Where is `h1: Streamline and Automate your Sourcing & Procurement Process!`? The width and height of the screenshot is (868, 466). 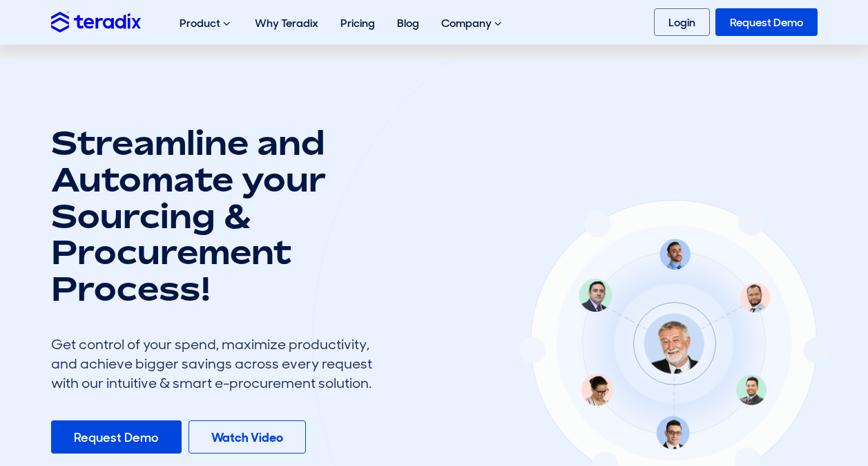 h1: Streamline and Automate your Sourcing & Procurement Process! is located at coordinates (217, 215).